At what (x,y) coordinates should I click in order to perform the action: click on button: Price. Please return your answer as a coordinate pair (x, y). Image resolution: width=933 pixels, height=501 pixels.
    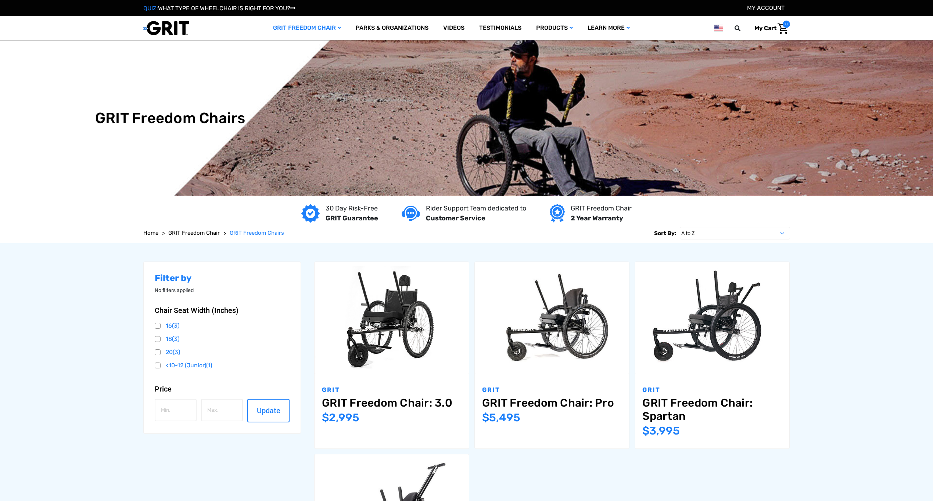
    Looking at the image, I should click on (222, 389).